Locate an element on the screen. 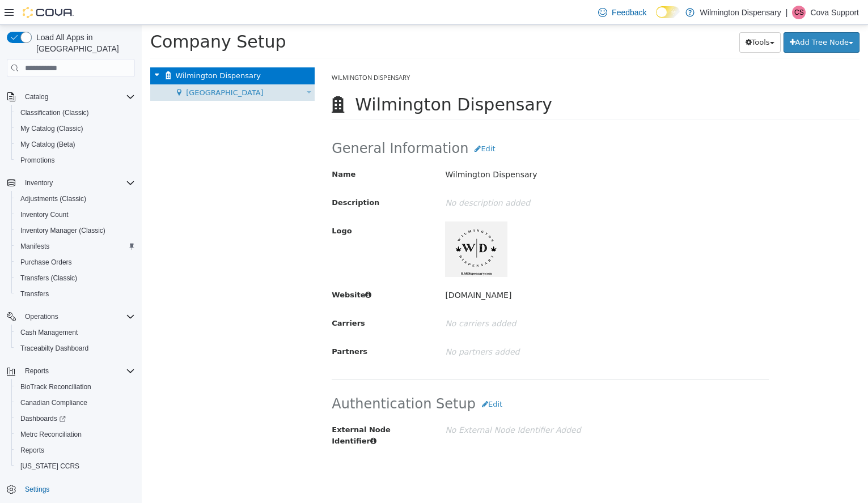 Image resolution: width=868 pixels, height=503 pixels. a: My Catalog (Beta) is located at coordinates (47, 144).